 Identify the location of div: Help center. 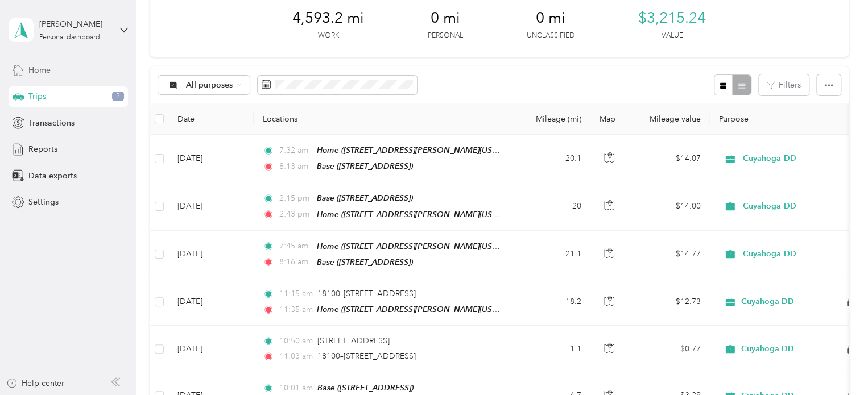
(36, 383).